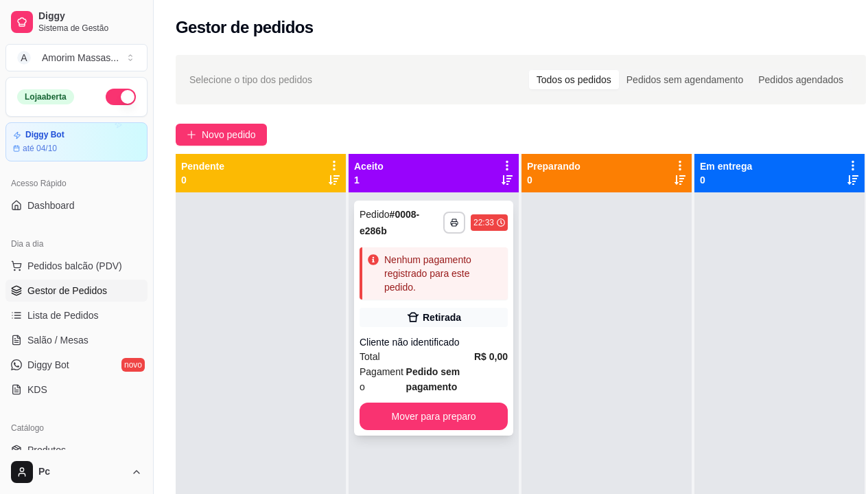 This screenshot has height=494, width=868. Describe the element at coordinates (433, 379) in the screenshot. I see `strong: Pedido sem pagamento` at that location.